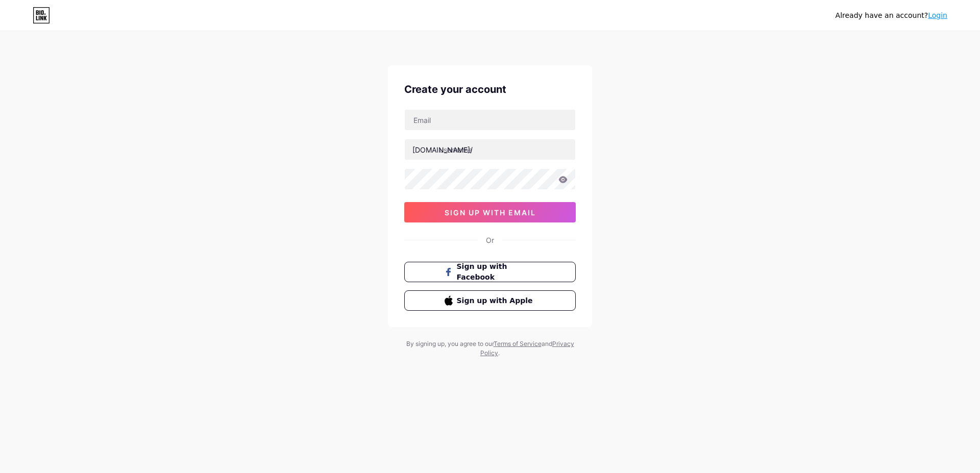 The width and height of the screenshot is (980, 473). What do you see at coordinates (490, 348) in the screenshot?
I see `div: By signing up, you agree to our and .` at bounding box center [490, 348].